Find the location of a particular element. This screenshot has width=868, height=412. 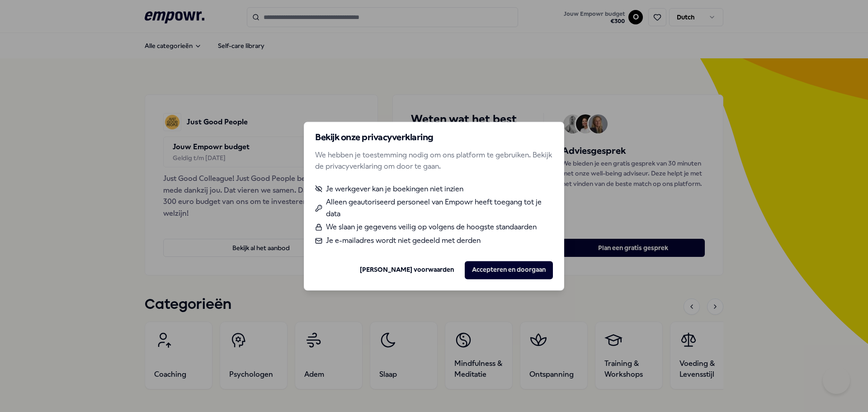

h2: Bekijk onze privacyverklaring is located at coordinates (434, 137).